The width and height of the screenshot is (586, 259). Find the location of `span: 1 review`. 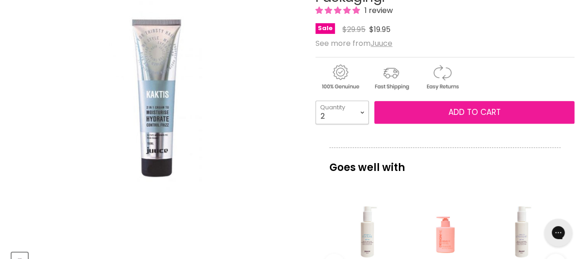

span: 1 review is located at coordinates (377, 10).